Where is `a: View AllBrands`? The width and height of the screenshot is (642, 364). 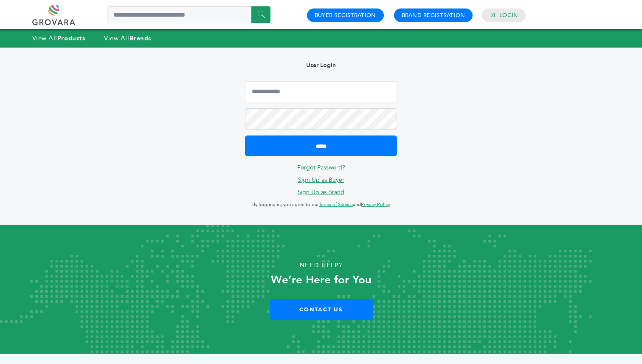
a: View AllBrands is located at coordinates (128, 38).